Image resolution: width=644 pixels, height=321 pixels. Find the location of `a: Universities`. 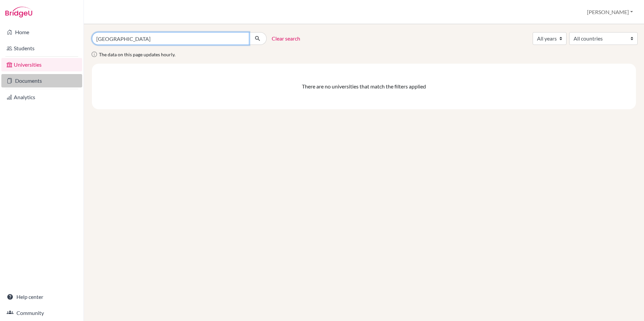

a: Universities is located at coordinates (42, 65).